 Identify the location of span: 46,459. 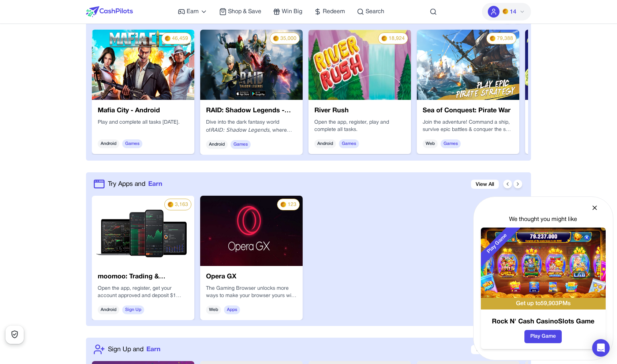
(180, 39).